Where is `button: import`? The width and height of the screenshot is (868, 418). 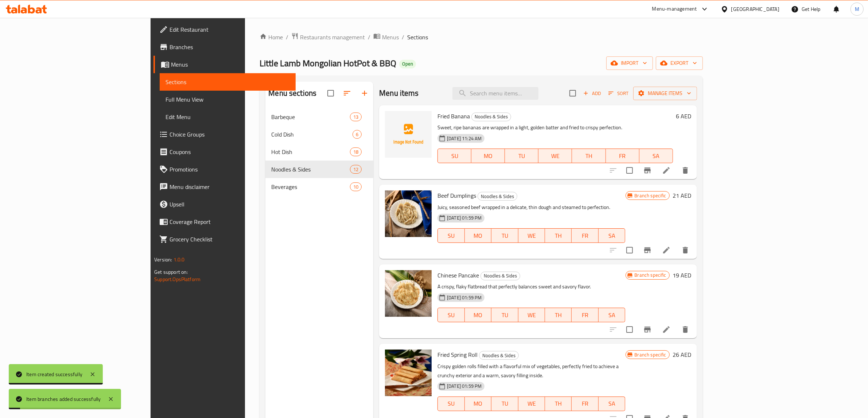 button: import is located at coordinates (630, 63).